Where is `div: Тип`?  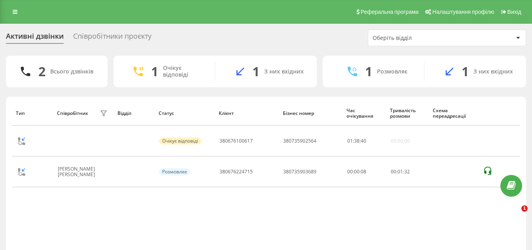
div: Тип is located at coordinates (32, 113).